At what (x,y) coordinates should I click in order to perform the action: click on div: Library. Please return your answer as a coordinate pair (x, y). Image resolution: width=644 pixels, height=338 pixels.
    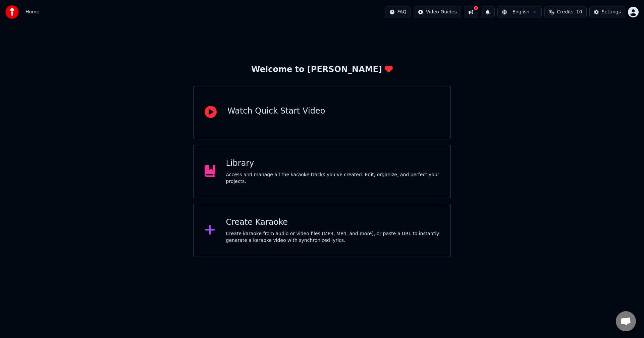
    Looking at the image, I should click on (332, 164).